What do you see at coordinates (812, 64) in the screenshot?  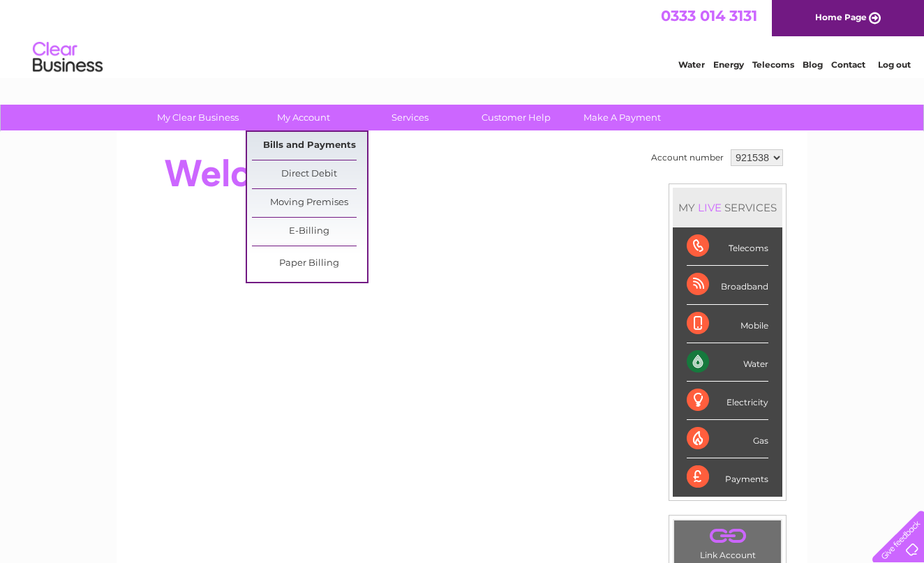 I see `a: Blog` at bounding box center [812, 64].